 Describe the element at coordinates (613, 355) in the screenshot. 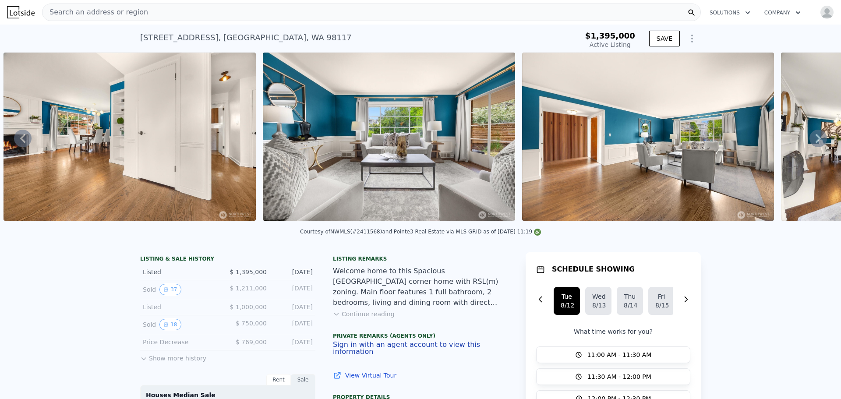

I see `button: 11:00 AM - 11:30 AM` at that location.